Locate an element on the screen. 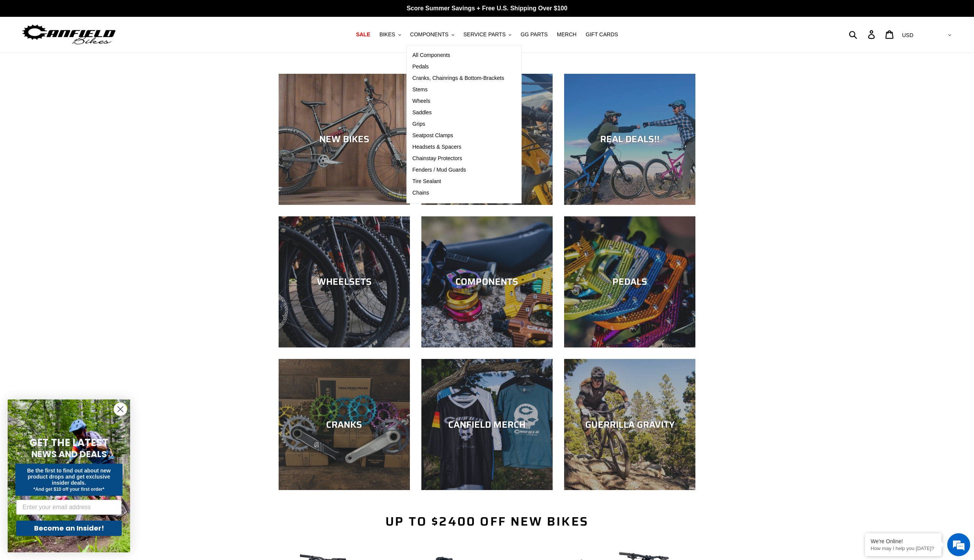 The image size is (974, 560). a: SALE is located at coordinates (363, 34).